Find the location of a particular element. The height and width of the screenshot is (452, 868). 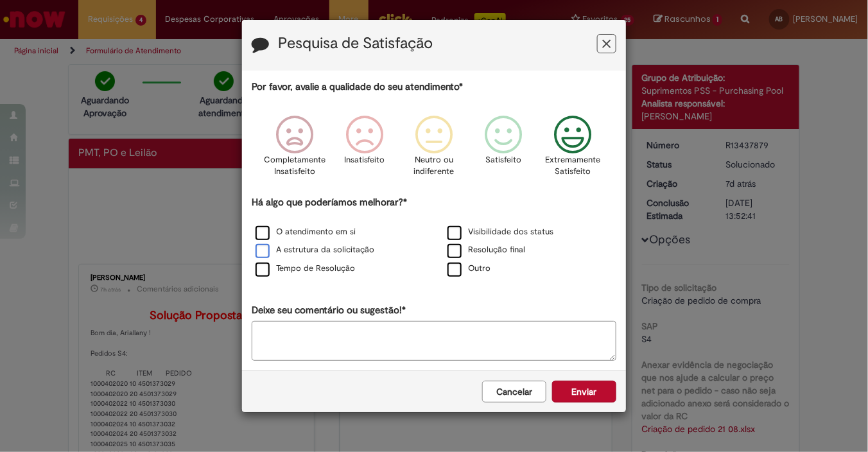

div: Neutro ou indiferente is located at coordinates (434, 149).